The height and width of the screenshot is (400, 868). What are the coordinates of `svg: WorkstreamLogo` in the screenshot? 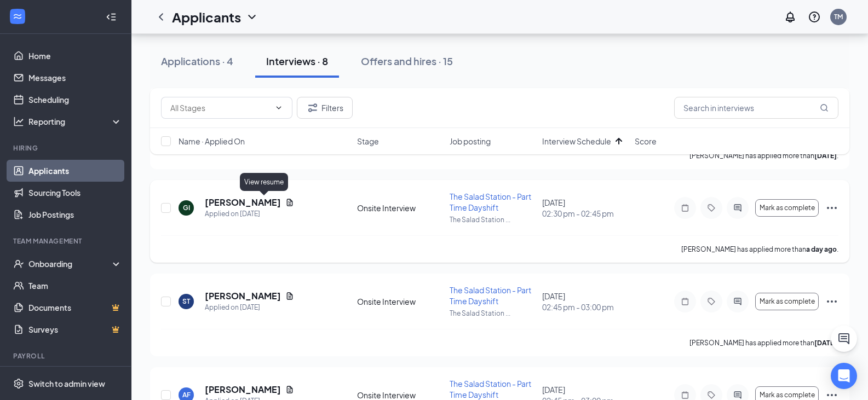 It's located at (18, 16).